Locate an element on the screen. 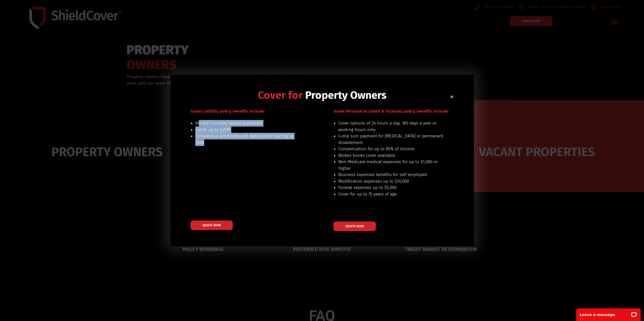 Image resolution: width=644 pixels, height=321 pixels. span: Some Liability policy benefits include: is located at coordinates (228, 111).